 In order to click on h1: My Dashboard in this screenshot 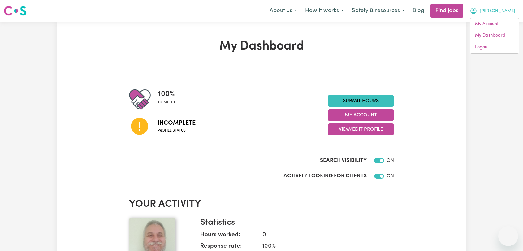, I will do `click(261, 46)`.